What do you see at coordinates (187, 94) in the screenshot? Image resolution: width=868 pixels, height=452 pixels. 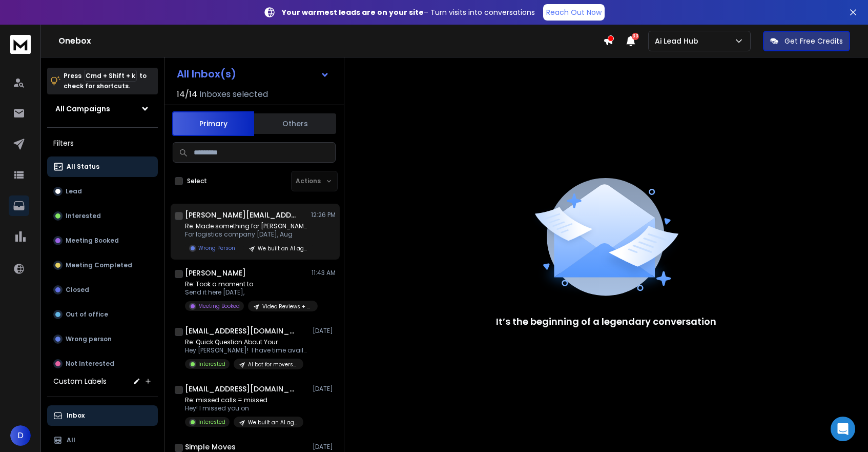 I see `span: 14 / 14` at bounding box center [187, 94].